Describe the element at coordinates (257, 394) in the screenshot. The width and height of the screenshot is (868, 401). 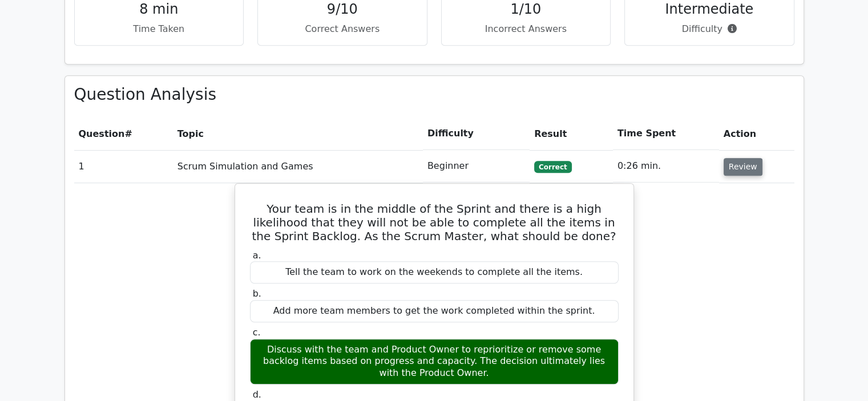
I see `span: d.` at that location.